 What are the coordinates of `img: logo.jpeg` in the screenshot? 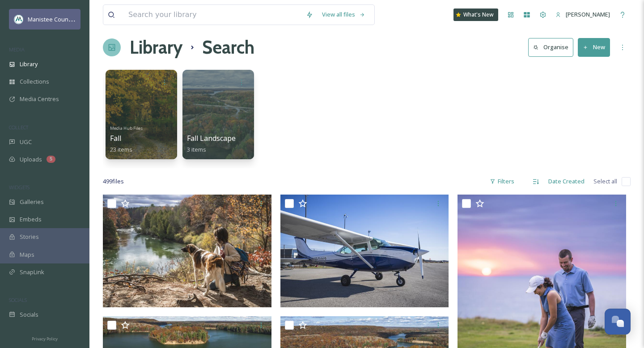 It's located at (19, 19).